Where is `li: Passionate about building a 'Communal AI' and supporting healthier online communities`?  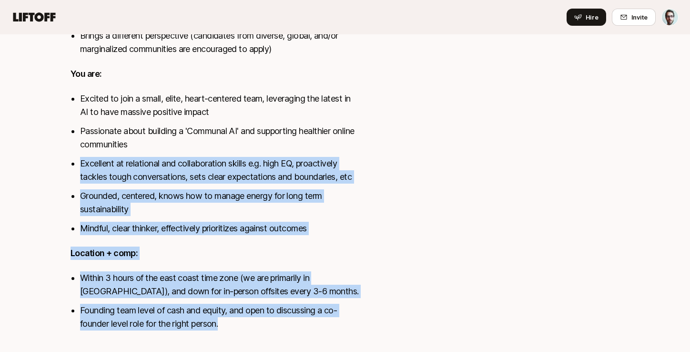 li: Passionate about building a 'Communal AI' and supporting healthier online communities is located at coordinates (220, 138).